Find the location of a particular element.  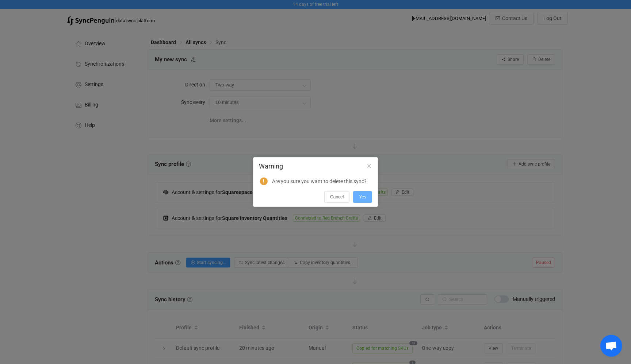

button: Yes is located at coordinates (363, 197).